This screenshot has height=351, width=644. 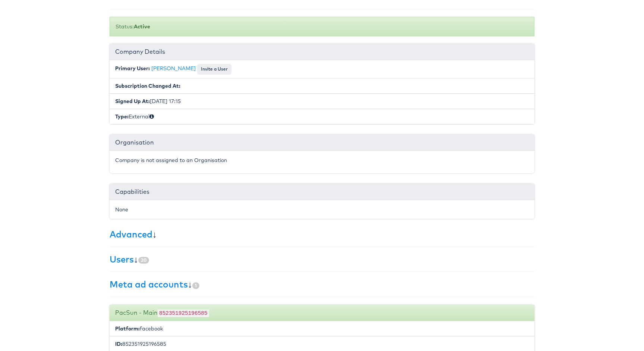 I want to click on li: External, so click(x=322, y=116).